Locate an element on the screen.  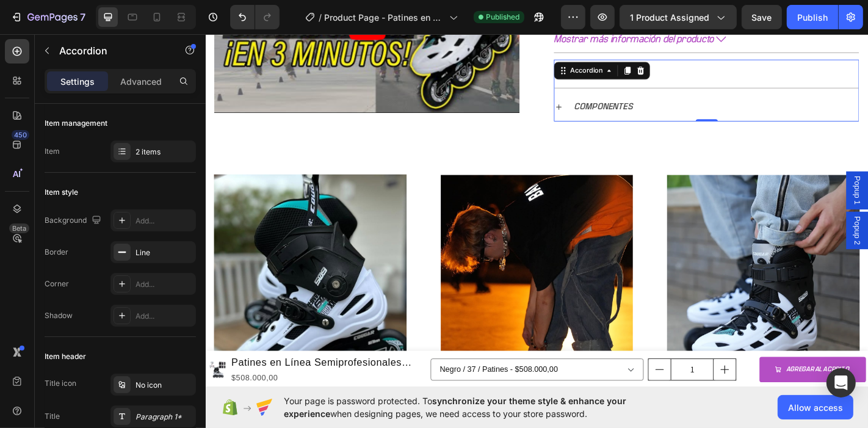
div: Corner is located at coordinates (57, 284).